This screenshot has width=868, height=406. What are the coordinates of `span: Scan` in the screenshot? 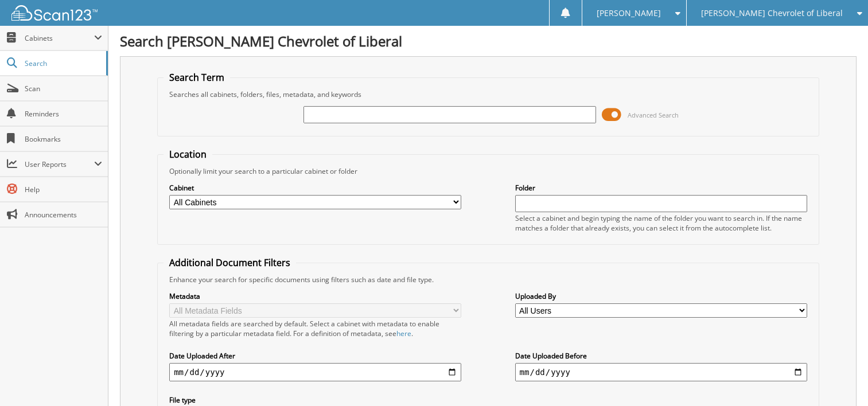 It's located at (63, 89).